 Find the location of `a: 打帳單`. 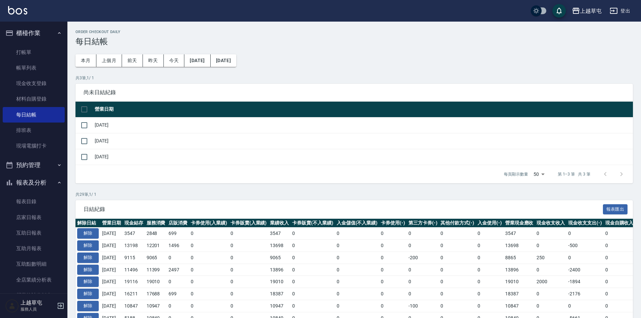

a: 打帳單 is located at coordinates (34, 52).